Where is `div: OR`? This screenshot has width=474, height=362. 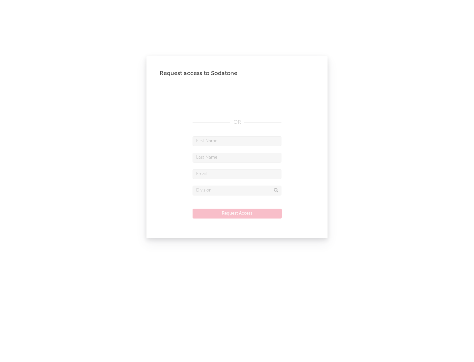
div: OR is located at coordinates (237, 123).